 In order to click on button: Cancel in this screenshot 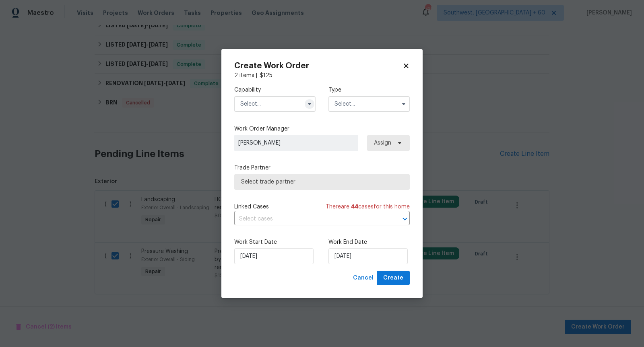, I will do `click(363, 278)`.